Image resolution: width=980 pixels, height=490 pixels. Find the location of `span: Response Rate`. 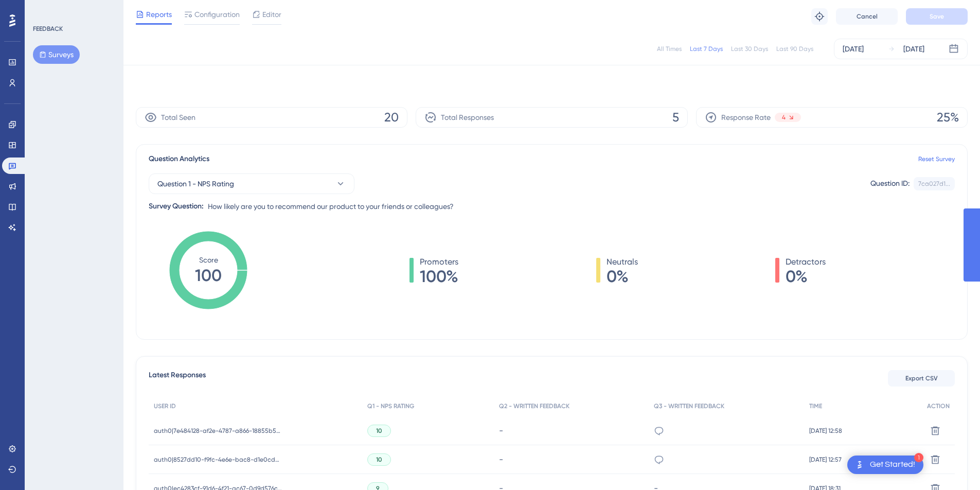

span: Response Rate is located at coordinates (746, 117).